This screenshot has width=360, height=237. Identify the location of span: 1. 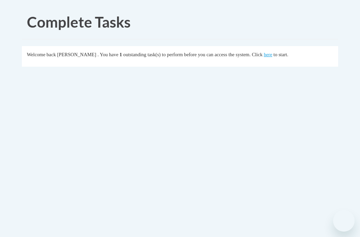
(121, 55).